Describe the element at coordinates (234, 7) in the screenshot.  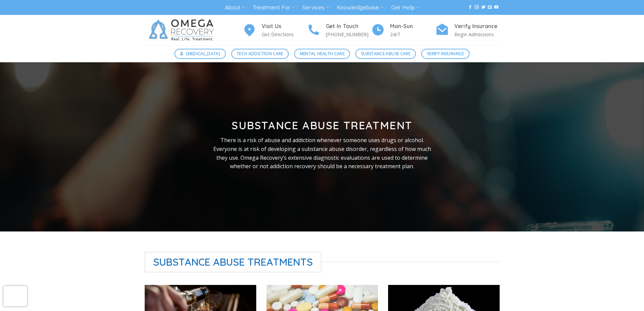
I see `a: About` at that location.